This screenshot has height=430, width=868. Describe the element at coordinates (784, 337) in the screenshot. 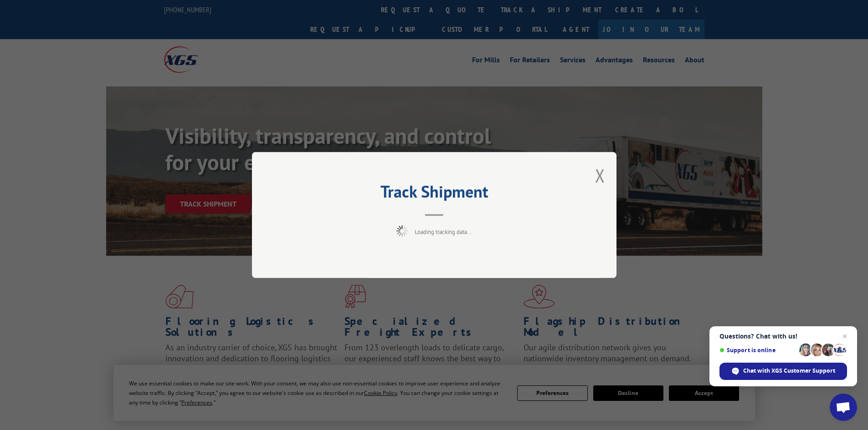

I see `span: Questions? Chat with us!` at that location.